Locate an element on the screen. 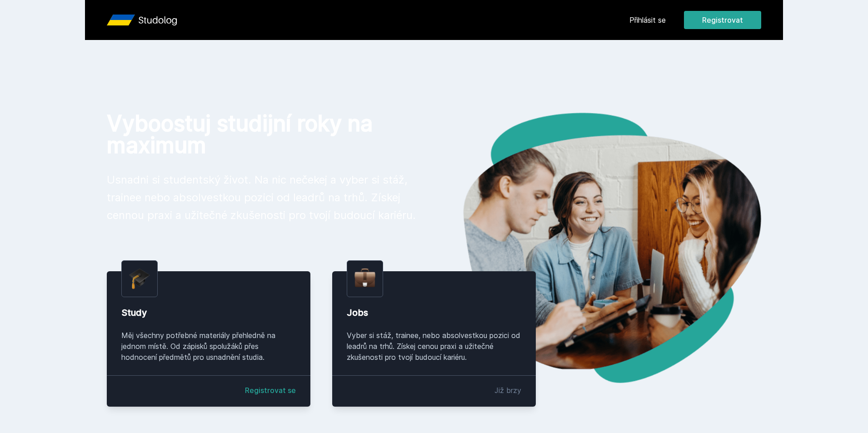 Image resolution: width=868 pixels, height=433 pixels. img: hero.png is located at coordinates (597, 247).